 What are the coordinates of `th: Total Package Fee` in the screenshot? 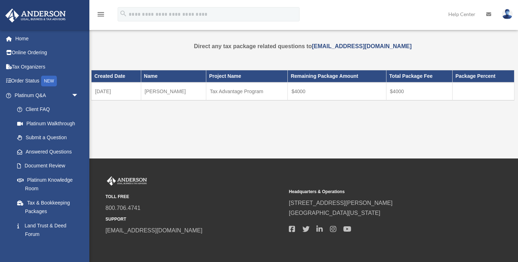 It's located at (419, 76).